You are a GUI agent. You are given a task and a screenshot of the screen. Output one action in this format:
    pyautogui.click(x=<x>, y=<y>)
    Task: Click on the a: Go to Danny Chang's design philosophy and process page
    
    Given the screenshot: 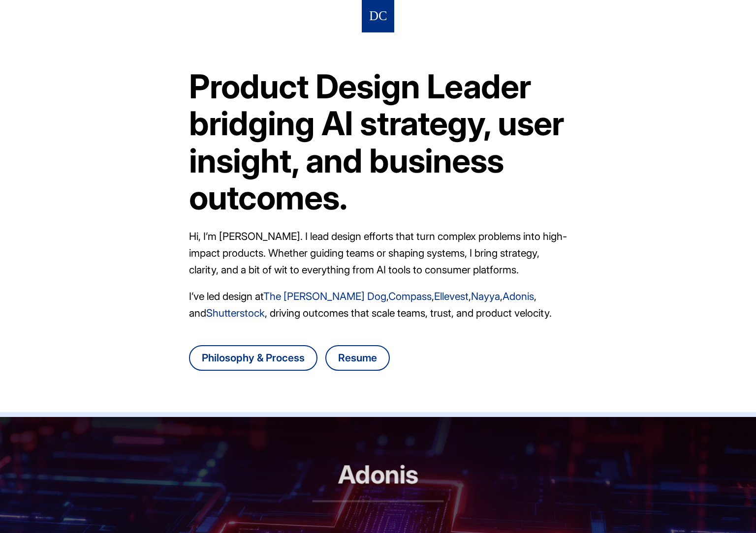 What is the action you would take?
    pyautogui.click(x=253, y=358)
    